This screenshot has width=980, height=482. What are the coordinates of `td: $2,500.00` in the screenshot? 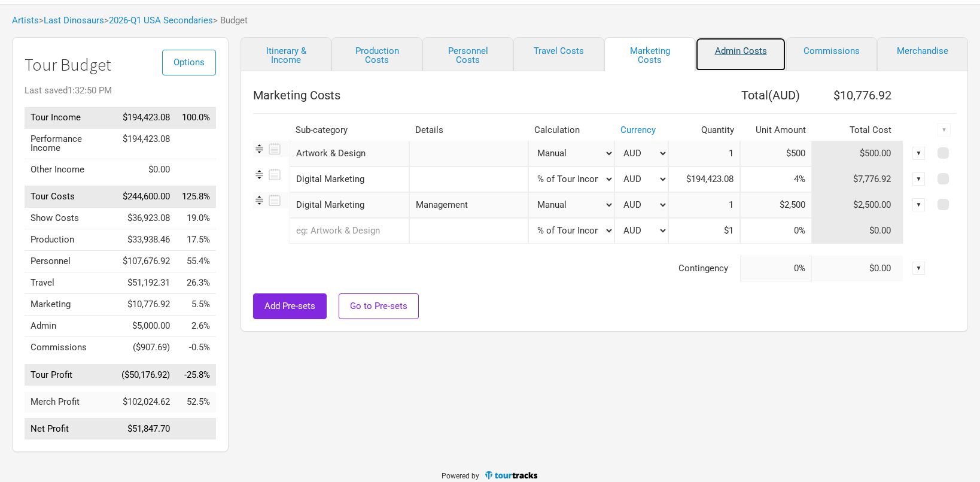 It's located at (857, 205).